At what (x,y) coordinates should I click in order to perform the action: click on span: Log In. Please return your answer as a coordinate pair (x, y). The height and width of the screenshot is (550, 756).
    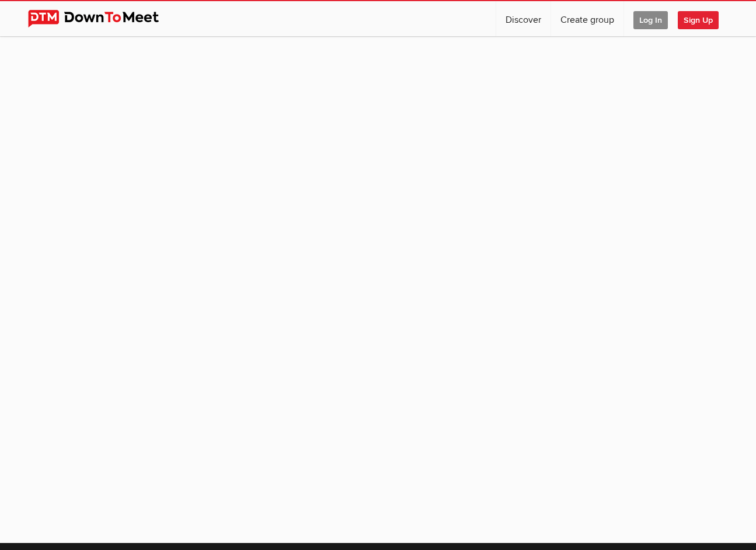
    Looking at the image, I should click on (651, 20).